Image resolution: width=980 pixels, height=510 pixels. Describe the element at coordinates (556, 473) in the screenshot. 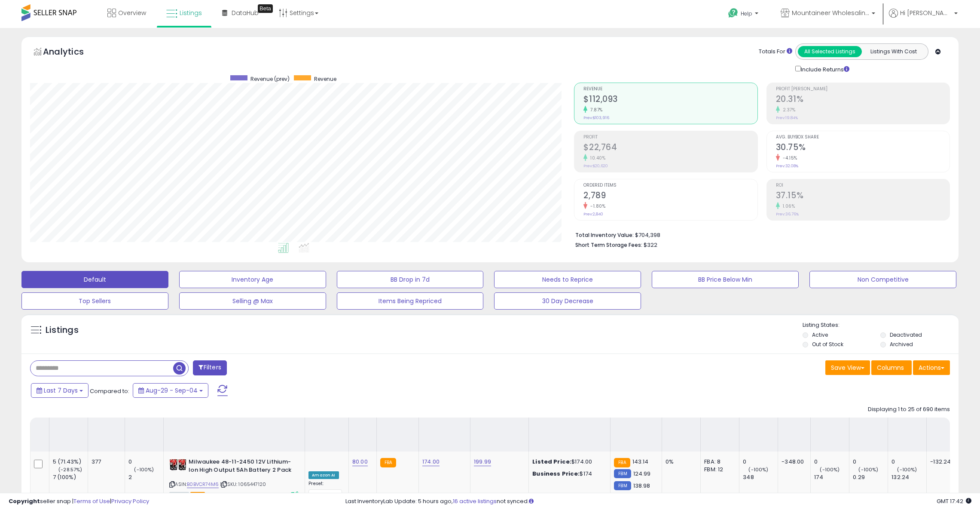

I see `b: Business Price:` at that location.